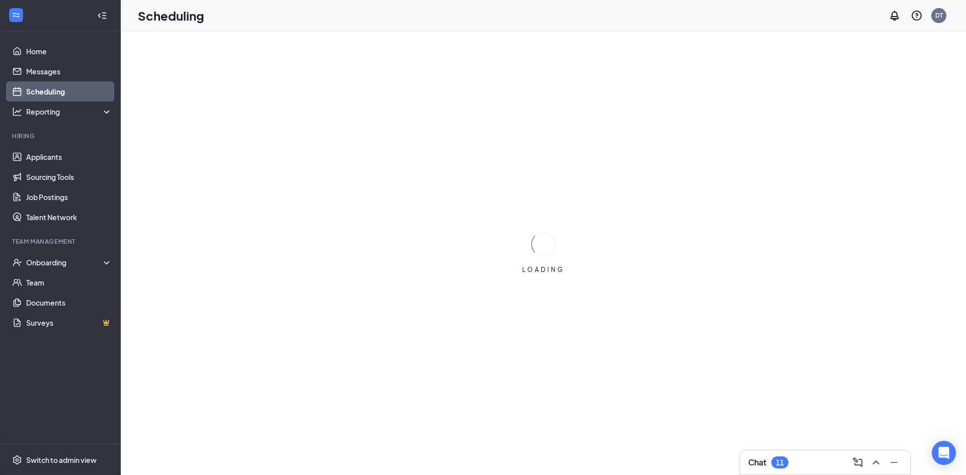 This screenshot has width=966, height=475. Describe the element at coordinates (858, 463) in the screenshot. I see `button: ComposeMessage` at that location.